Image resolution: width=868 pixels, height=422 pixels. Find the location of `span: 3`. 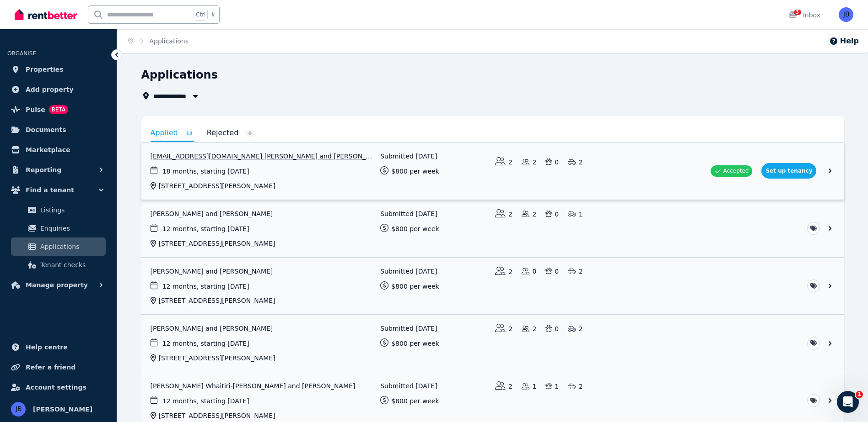

span: 3 is located at coordinates (798, 12).